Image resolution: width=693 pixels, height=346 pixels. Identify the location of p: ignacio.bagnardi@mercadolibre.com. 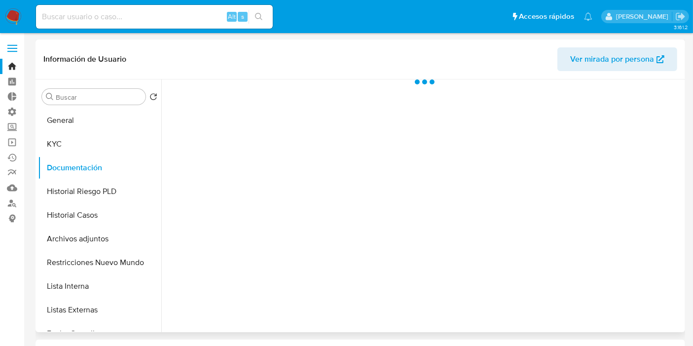
(644, 16).